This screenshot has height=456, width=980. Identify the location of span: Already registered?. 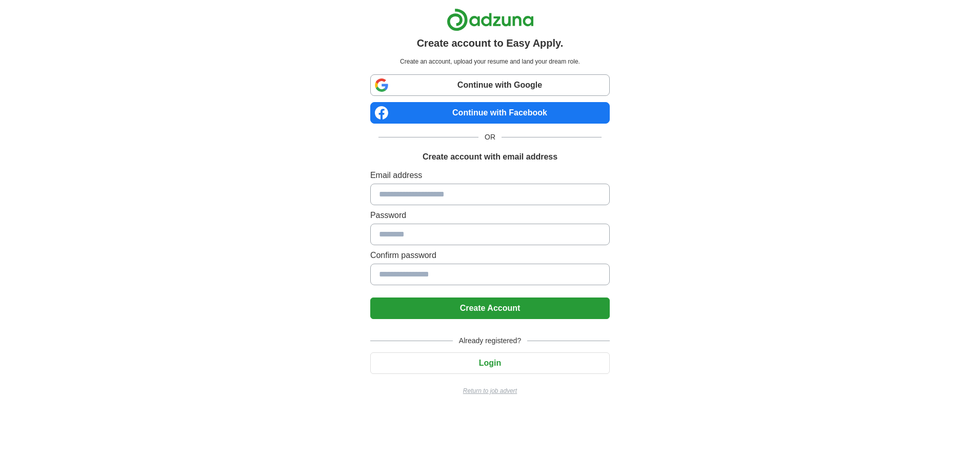
(490, 340).